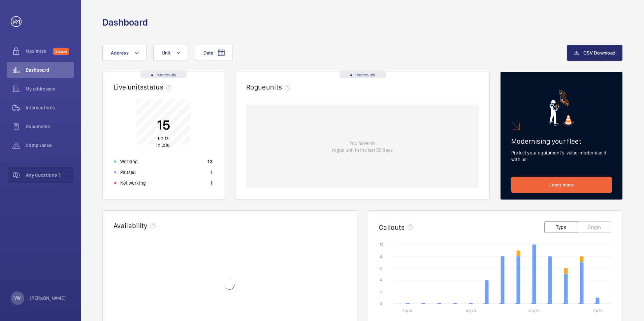 The height and width of the screenshot is (321, 644). Describe the element at coordinates (50, 175) in the screenshot. I see `span: Any questions ?` at that location.